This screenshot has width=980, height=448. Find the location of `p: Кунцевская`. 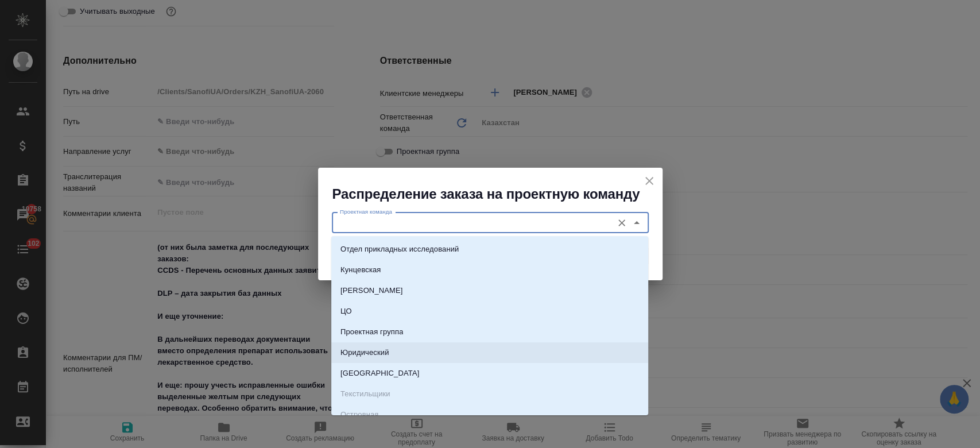

p: Кунцевская is located at coordinates (361, 270).